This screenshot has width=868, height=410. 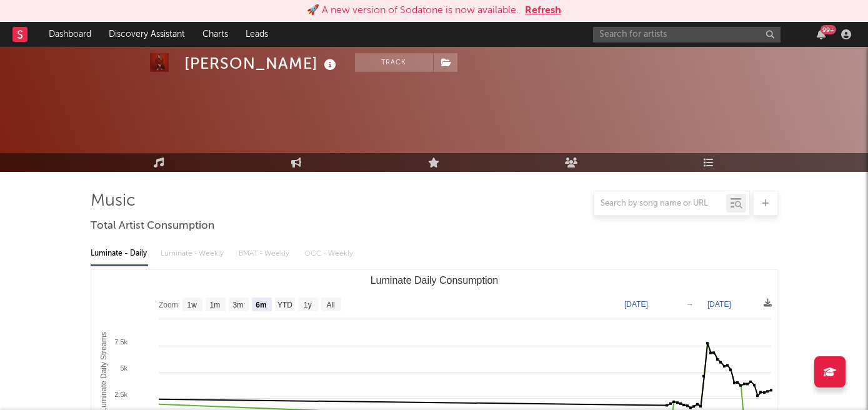 I want to click on a: Discovery Assistant, so click(x=146, y=34).